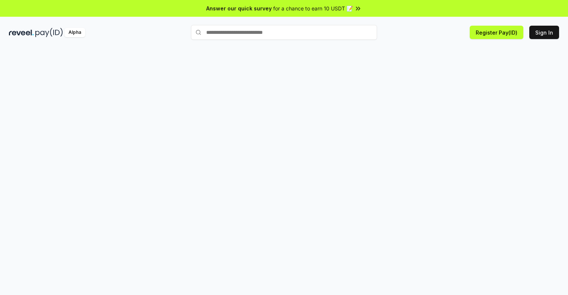 Image resolution: width=568 pixels, height=295 pixels. Describe the element at coordinates (496, 32) in the screenshot. I see `button: Register Pay(ID)` at that location.